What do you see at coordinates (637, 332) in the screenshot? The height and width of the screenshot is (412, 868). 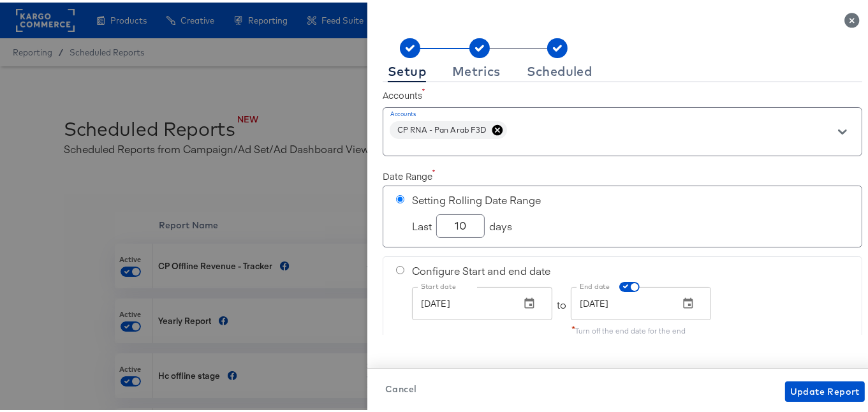 I see `div: Turn off the end date for the end date to be when the report runs.` at bounding box center [637, 332].